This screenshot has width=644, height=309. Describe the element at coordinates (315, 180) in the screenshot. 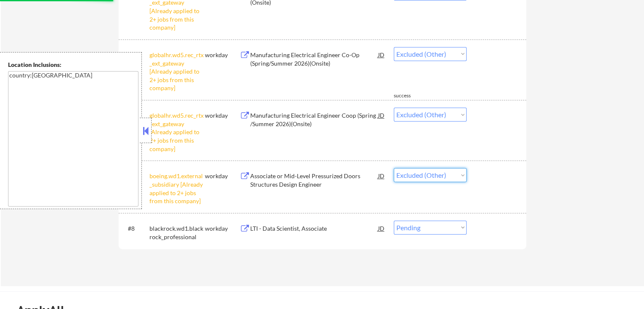

I see `div: Associate or Mid-Level Pressurized Doors Structures Design Engineer` at that location.